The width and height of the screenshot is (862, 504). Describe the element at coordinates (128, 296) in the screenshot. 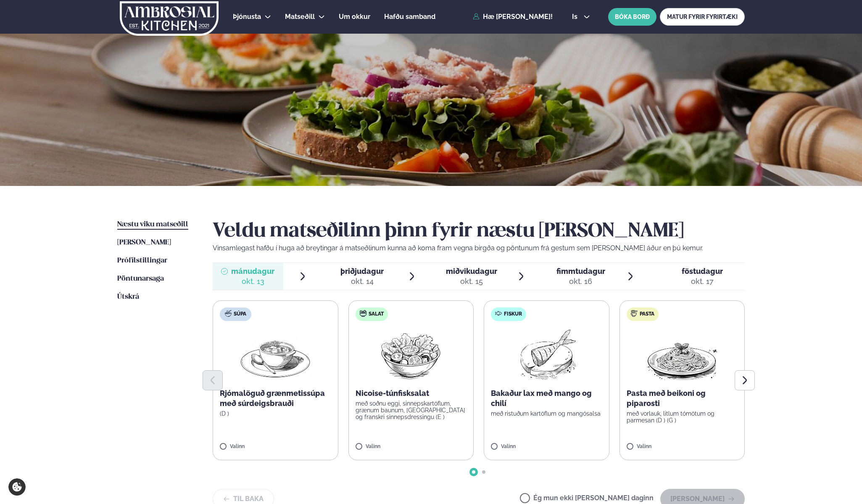

I see `span: Útskrá` at that location.